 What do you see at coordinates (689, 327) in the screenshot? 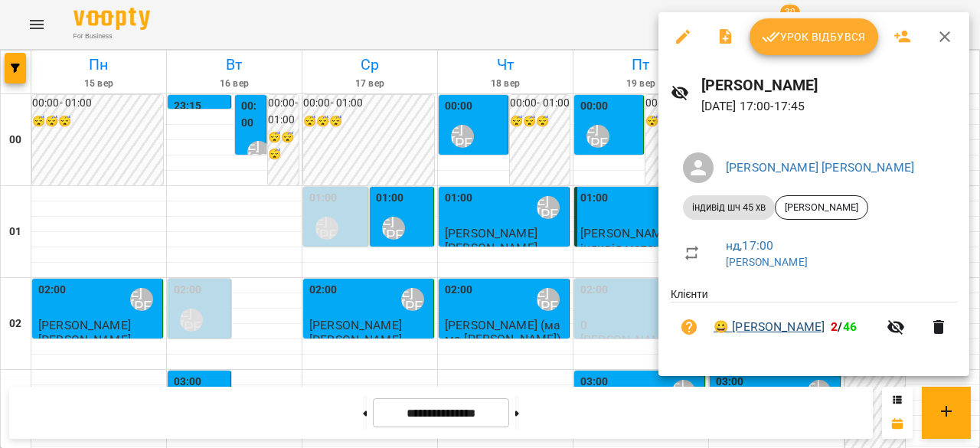
I see `button: Візит ще не сплачено. Додати оплату?` at bounding box center [689, 327].